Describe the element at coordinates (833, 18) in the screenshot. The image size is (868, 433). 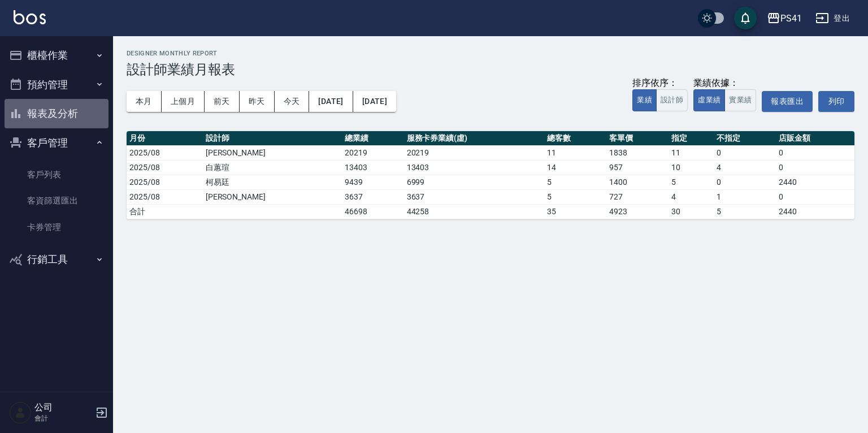
I see `button: 登出` at that location.